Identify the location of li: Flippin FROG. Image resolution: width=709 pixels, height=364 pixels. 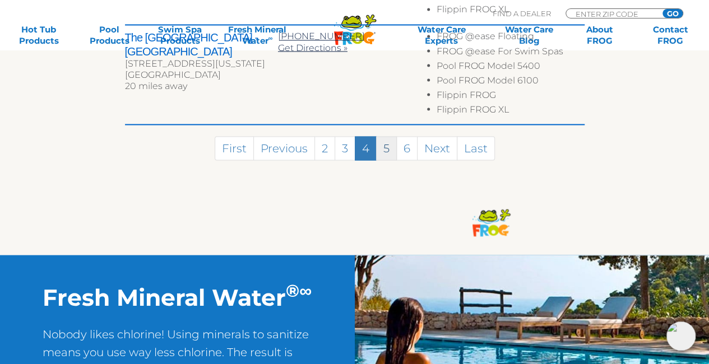
(510, 96).